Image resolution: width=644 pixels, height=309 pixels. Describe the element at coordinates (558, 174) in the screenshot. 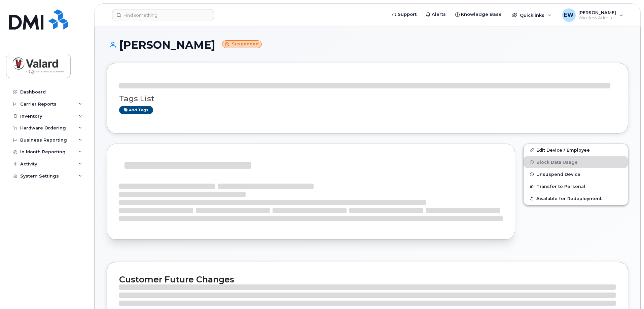

I see `span: Unsuspend Device` at that location.